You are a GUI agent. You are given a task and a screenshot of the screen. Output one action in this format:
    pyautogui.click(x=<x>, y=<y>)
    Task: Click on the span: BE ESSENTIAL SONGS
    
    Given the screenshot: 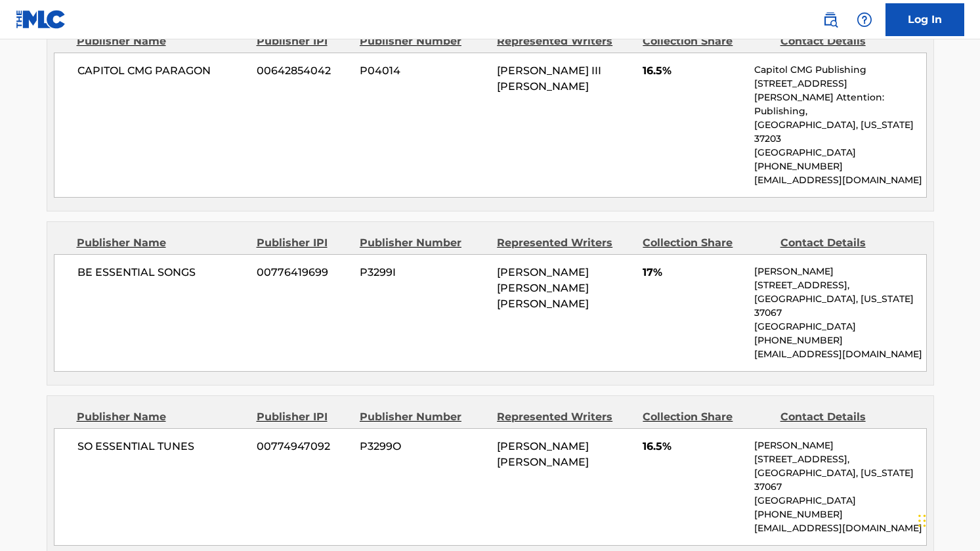 What is the action you would take?
    pyautogui.click(x=162, y=272)
    